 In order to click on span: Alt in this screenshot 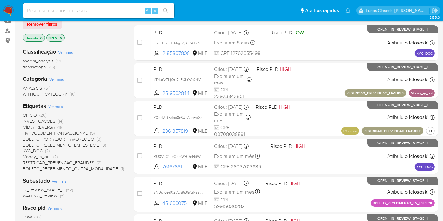, I will do `click(148, 10)`.